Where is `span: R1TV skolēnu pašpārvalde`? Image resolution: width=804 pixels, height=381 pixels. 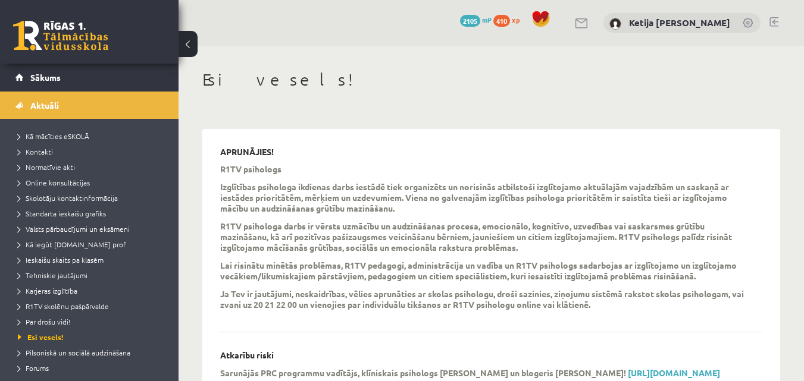
span: R1TV skolēnu pašpārvalde is located at coordinates (63, 306).